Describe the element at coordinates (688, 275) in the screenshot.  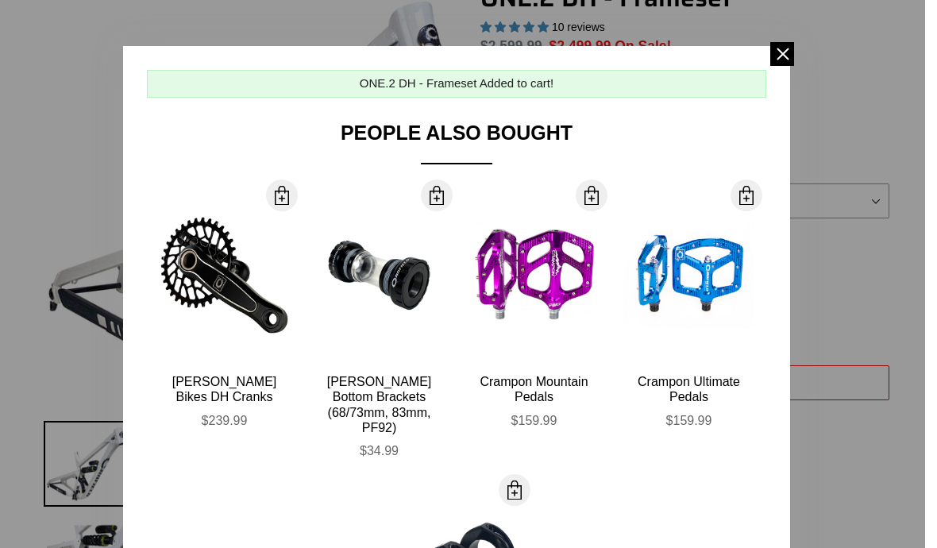
I see `img: Canfield-Crampon-Ultimate-Blue_large.jpg` at that location.